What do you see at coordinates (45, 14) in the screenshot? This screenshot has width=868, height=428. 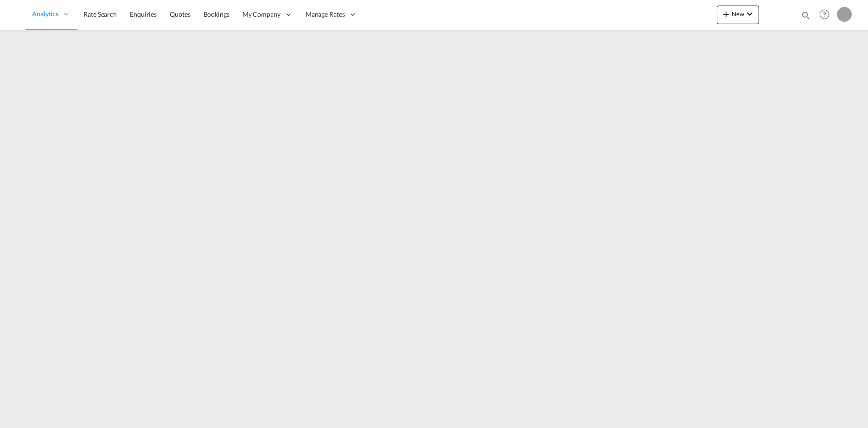 I see `span: Analytics` at bounding box center [45, 14].